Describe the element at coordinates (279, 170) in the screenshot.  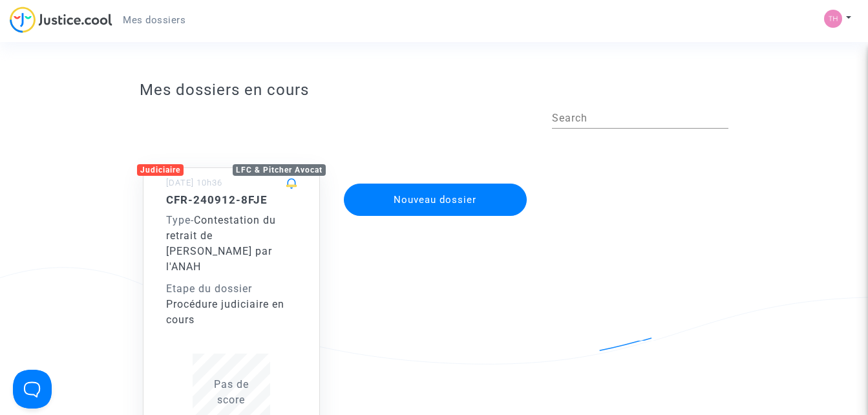
I see `div: LFC & Pitcher Avocat` at that location.